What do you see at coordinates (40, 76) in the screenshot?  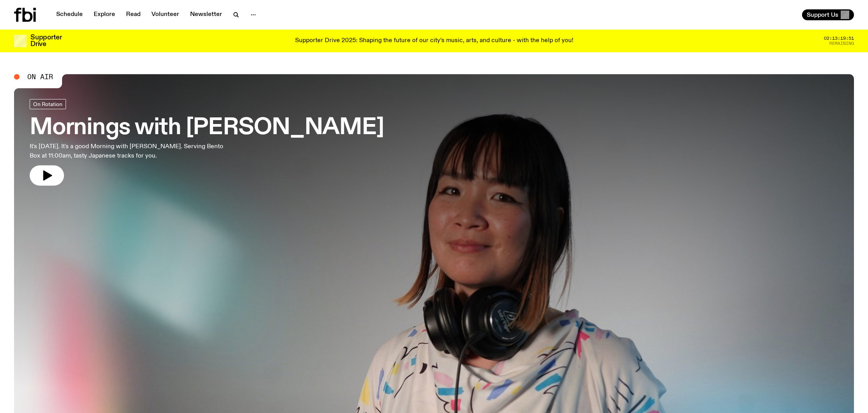 I see `span: On Air` at bounding box center [40, 76].